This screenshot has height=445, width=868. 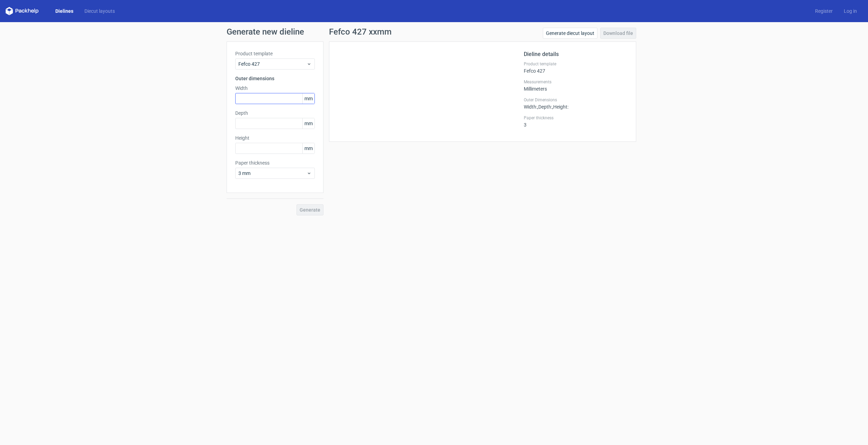 I want to click on a: Diecut layouts, so click(x=100, y=11).